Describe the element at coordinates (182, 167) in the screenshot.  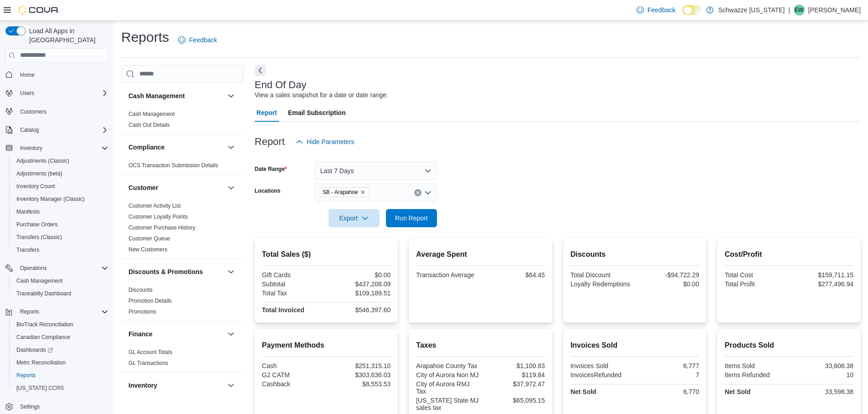
I see `div: Compliance` at that location.